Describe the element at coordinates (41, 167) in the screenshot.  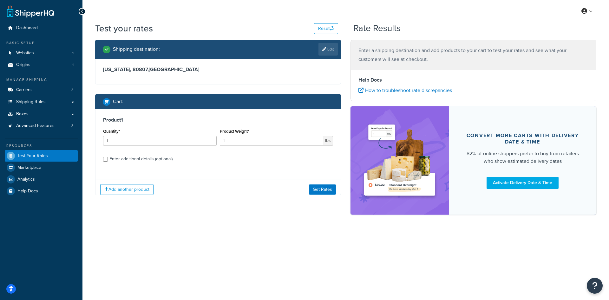
I see `li: Marketplace` at that location.